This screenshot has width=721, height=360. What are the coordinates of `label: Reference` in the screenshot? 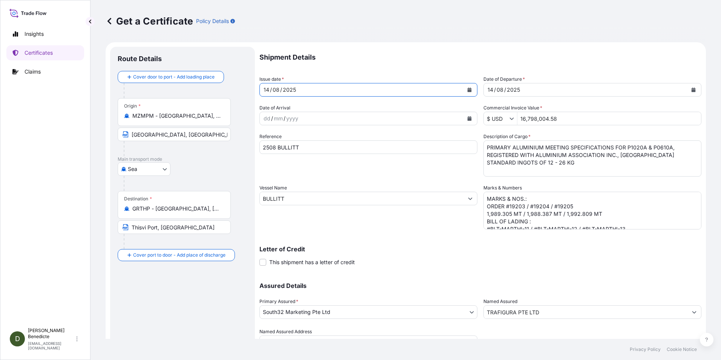 It's located at (270, 136).